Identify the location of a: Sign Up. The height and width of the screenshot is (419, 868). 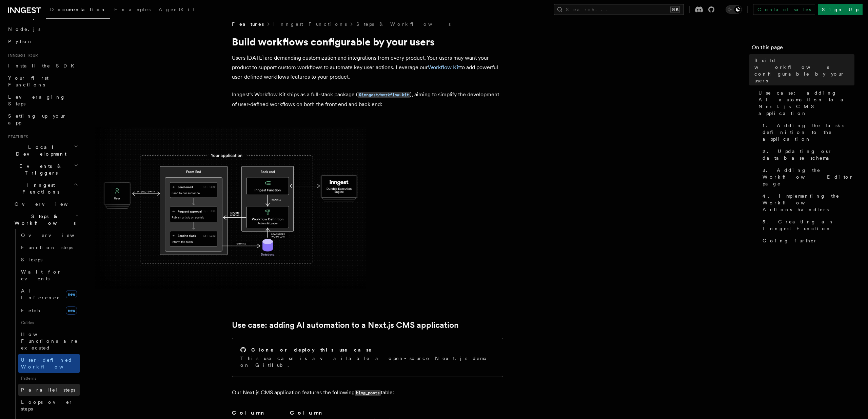
(840, 10).